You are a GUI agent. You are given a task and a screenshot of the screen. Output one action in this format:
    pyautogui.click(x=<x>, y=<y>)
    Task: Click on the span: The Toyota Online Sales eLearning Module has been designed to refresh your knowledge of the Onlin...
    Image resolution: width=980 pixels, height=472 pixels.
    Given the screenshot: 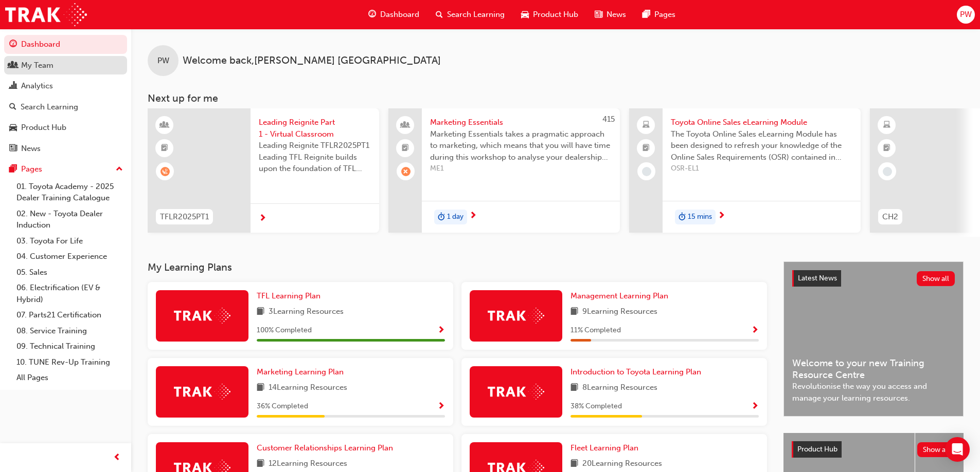 What is the action you would take?
    pyautogui.click(x=761, y=146)
    